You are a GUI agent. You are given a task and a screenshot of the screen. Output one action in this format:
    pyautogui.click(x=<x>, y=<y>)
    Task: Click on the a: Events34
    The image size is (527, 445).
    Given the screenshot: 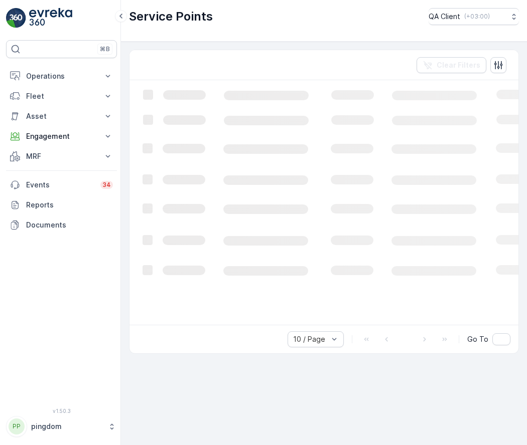 What is the action you would take?
    pyautogui.click(x=61, y=185)
    